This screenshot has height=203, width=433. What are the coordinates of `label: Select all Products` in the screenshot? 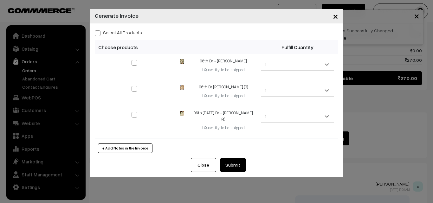 It's located at (118, 32).